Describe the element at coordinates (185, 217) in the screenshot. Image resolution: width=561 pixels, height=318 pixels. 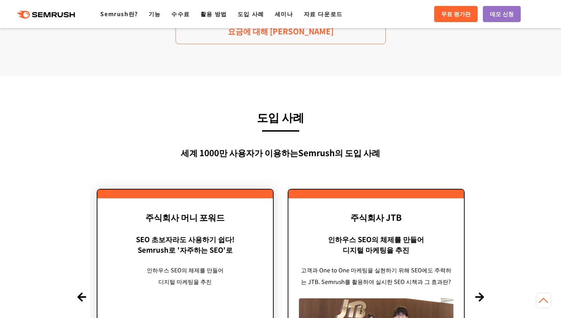
I see `font: 주식회사 머니 포워드` at that location.